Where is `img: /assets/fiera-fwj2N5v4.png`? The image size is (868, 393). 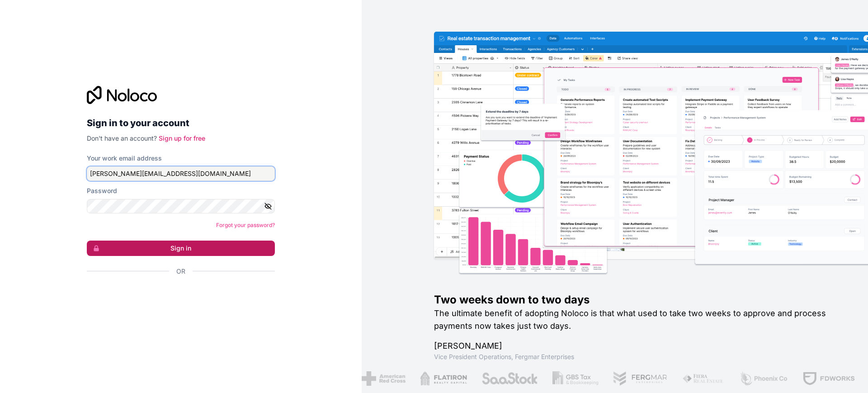 img: /assets/fiera-fwj2N5v4.png is located at coordinates (704, 379).